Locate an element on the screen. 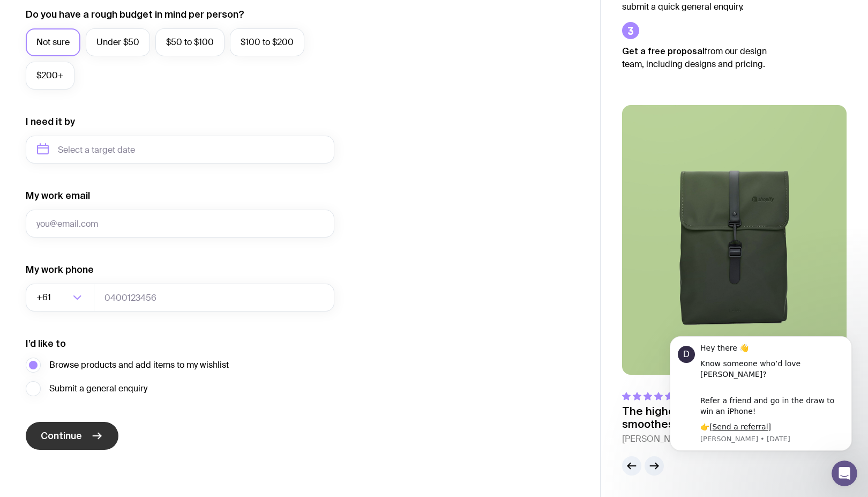  label: I need it by is located at coordinates (50, 122).